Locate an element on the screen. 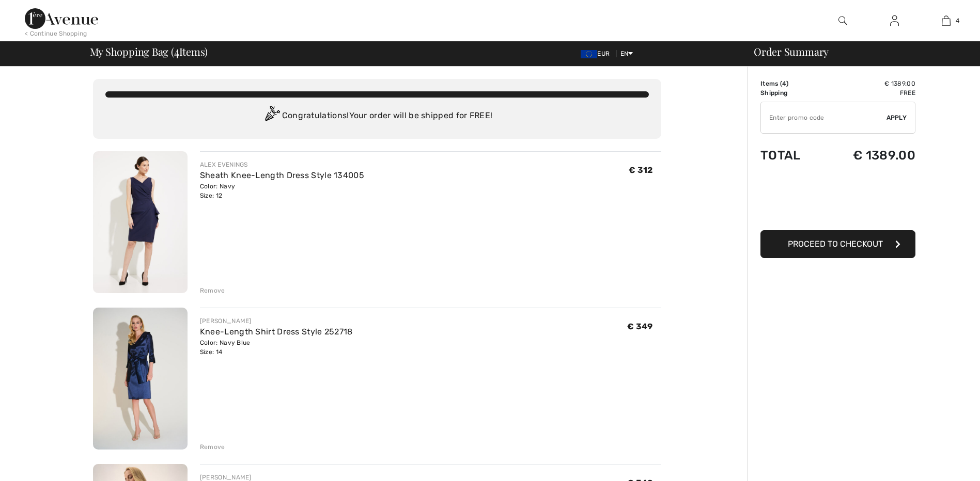 The image size is (980, 481). td: Items ( ) is located at coordinates (790, 84).